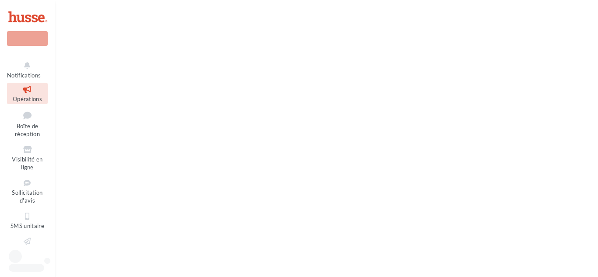 The image size is (598, 277). What do you see at coordinates (27, 163) in the screenshot?
I see `span: Visibilité en ligne` at bounding box center [27, 163].